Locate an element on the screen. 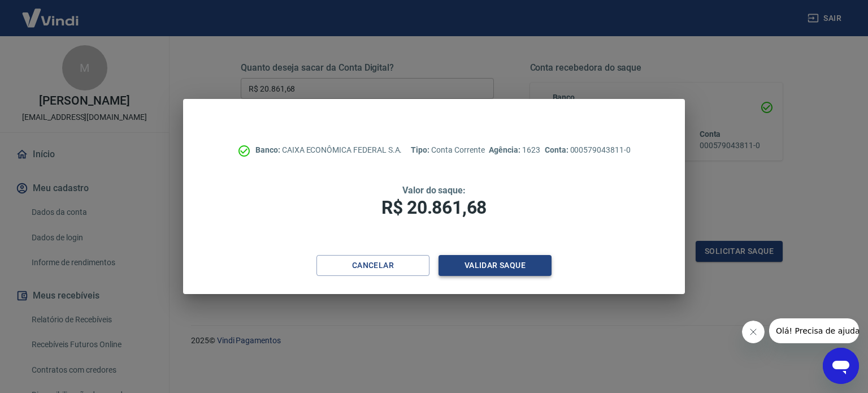 The image size is (868, 393). span: Agência: is located at coordinates (505, 150).